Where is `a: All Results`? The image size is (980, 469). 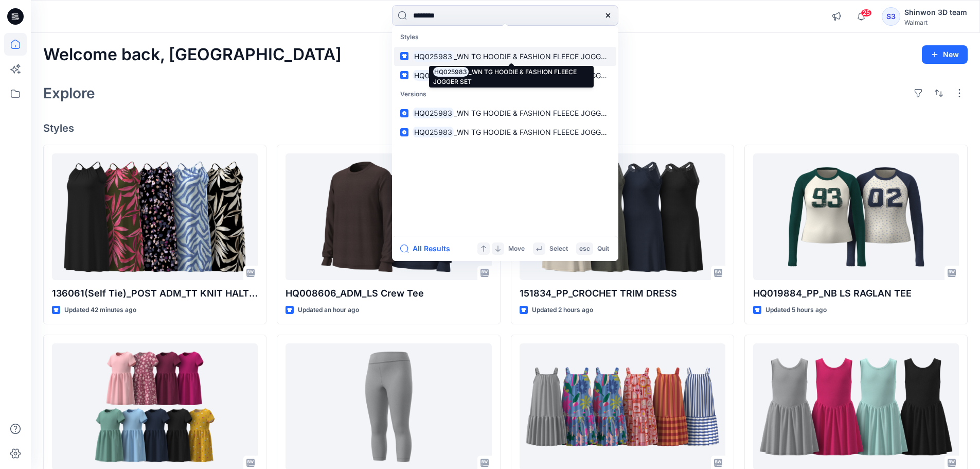
a: All Results is located at coordinates (429, 248).